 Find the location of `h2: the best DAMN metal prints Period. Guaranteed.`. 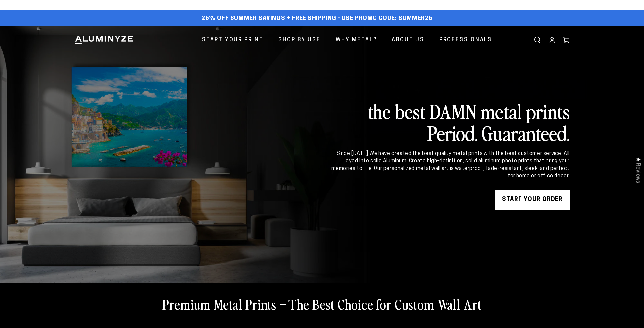

h2: the best DAMN metal prints Period. Guaranteed. is located at coordinates (450, 122).